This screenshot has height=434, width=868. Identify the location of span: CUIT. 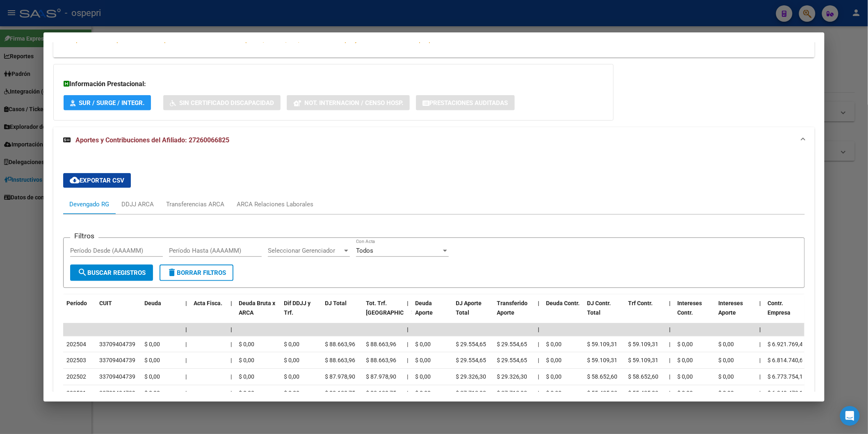
(106, 303).